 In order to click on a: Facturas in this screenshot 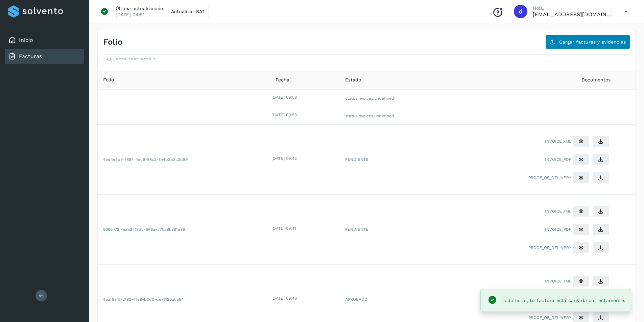, I will do `click(31, 56)`.